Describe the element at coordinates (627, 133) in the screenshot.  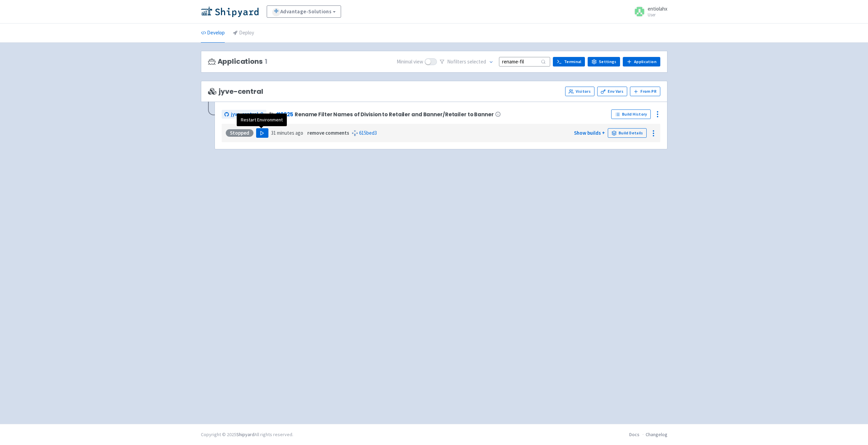
I see `a: Build Details` at that location.